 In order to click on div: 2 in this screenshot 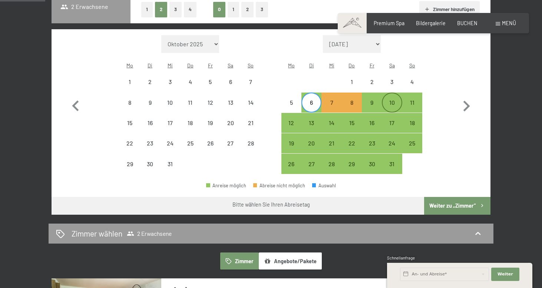, I will do `click(372, 88)`.